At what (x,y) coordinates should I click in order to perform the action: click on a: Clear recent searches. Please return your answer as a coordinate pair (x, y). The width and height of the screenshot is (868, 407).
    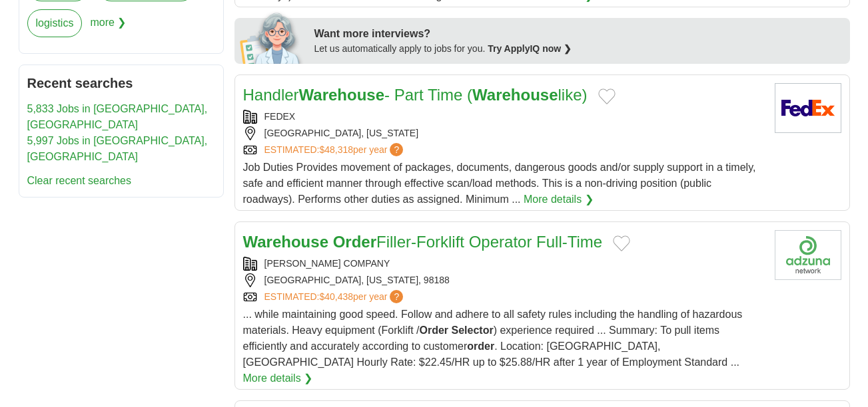
    Looking at the image, I should click on (80, 181).